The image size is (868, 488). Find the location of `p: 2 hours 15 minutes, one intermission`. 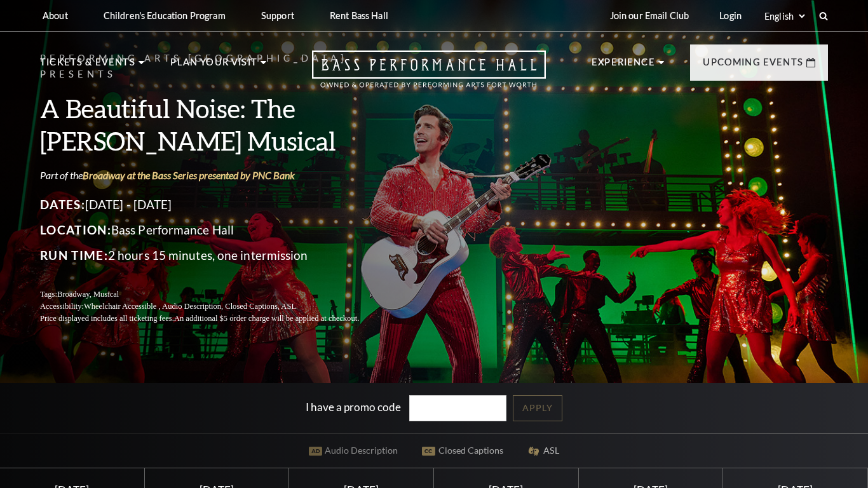

p: 2 hours 15 minutes, one intermission is located at coordinates (215, 255).